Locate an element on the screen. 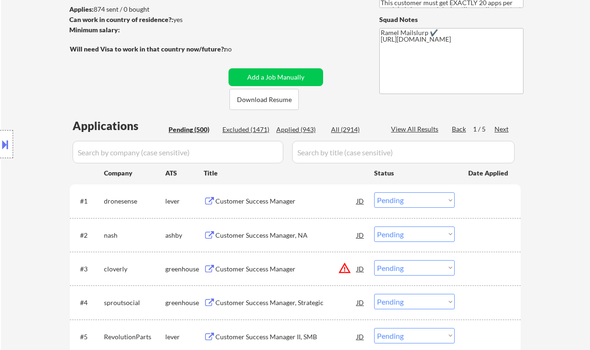 The height and width of the screenshot is (350, 590). div: 874 sent / 0 bought is located at coordinates (147, 9).